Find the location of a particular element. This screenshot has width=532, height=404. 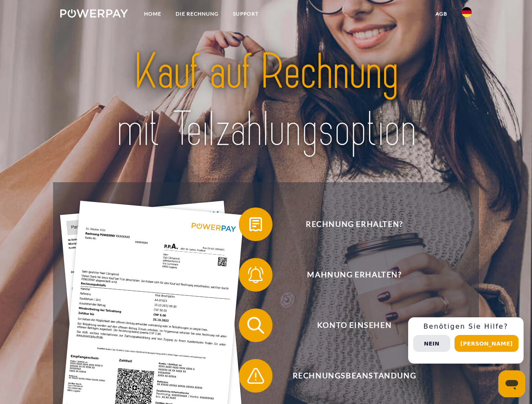

img: qb_warning.svg is located at coordinates (256, 376).